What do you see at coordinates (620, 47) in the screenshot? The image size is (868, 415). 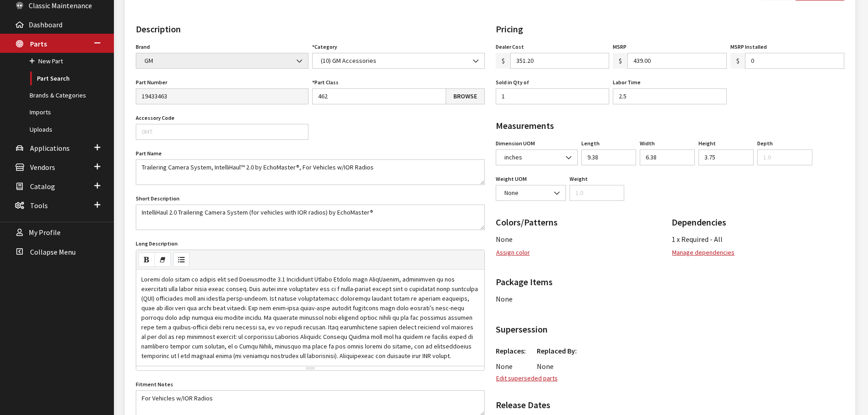 I see `label: MSRP` at bounding box center [620, 47].